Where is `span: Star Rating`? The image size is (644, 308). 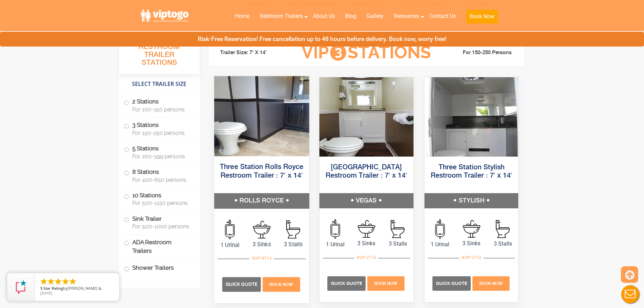
span: Star Rating is located at coordinates (53, 288).